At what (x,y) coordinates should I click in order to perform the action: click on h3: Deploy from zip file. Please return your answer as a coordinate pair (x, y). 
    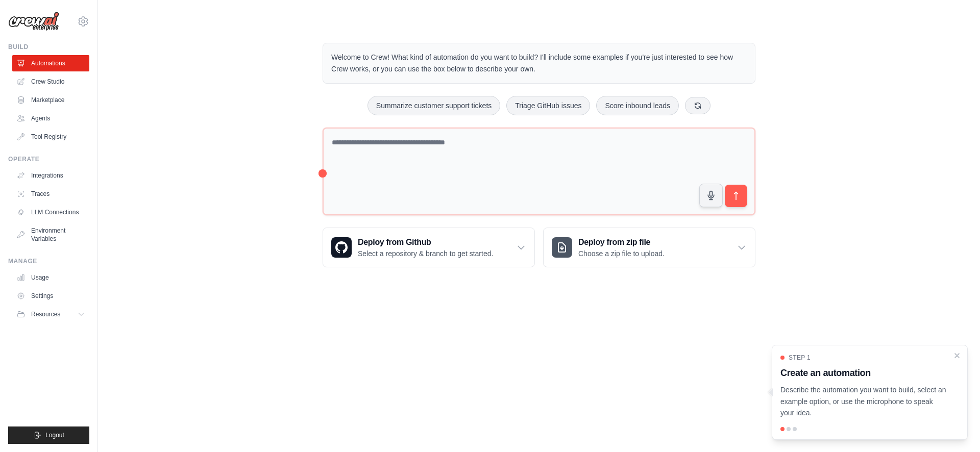
    Looking at the image, I should click on (621, 242).